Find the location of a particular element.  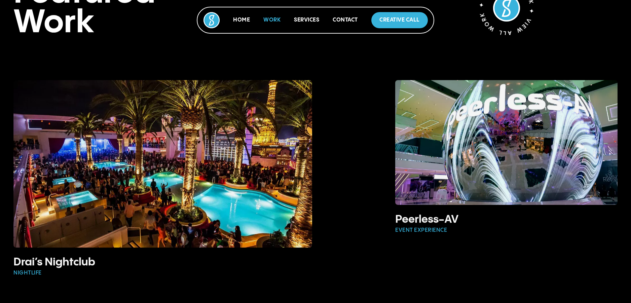

a: Home is located at coordinates (241, 20).